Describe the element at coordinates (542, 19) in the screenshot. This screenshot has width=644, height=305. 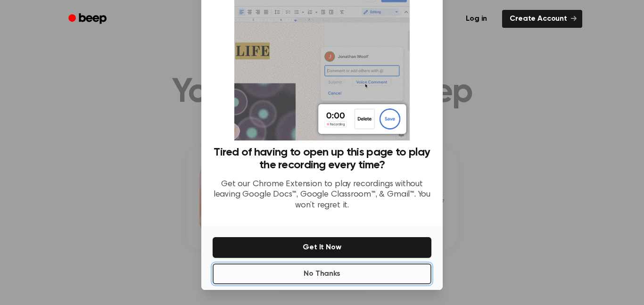
I see `a: Create Account` at that location.